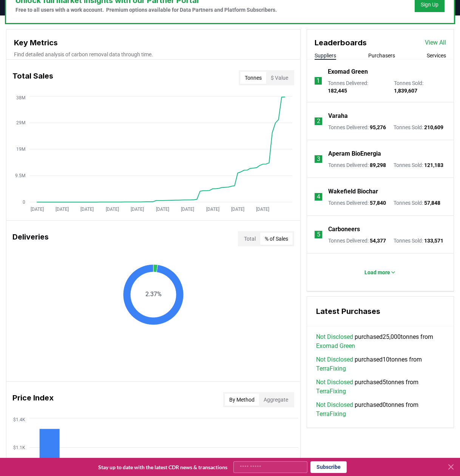  Describe the element at coordinates (406, 90) in the screenshot. I see `span: 1,839,607` at that location.